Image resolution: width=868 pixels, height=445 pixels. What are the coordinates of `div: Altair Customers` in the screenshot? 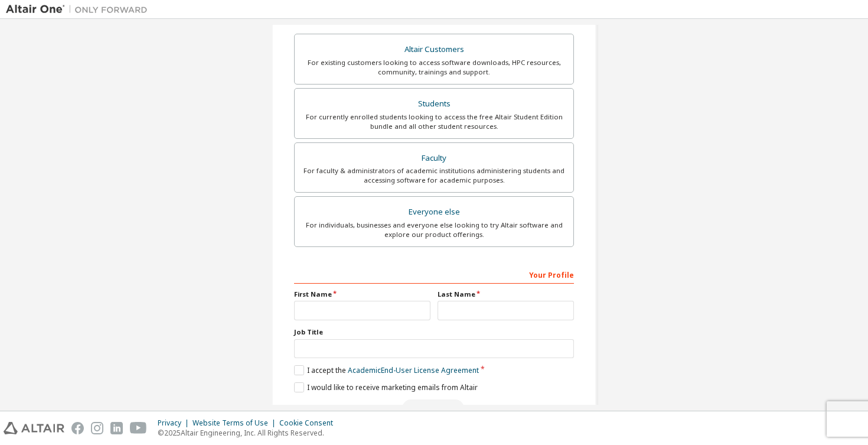 It's located at (434, 50).